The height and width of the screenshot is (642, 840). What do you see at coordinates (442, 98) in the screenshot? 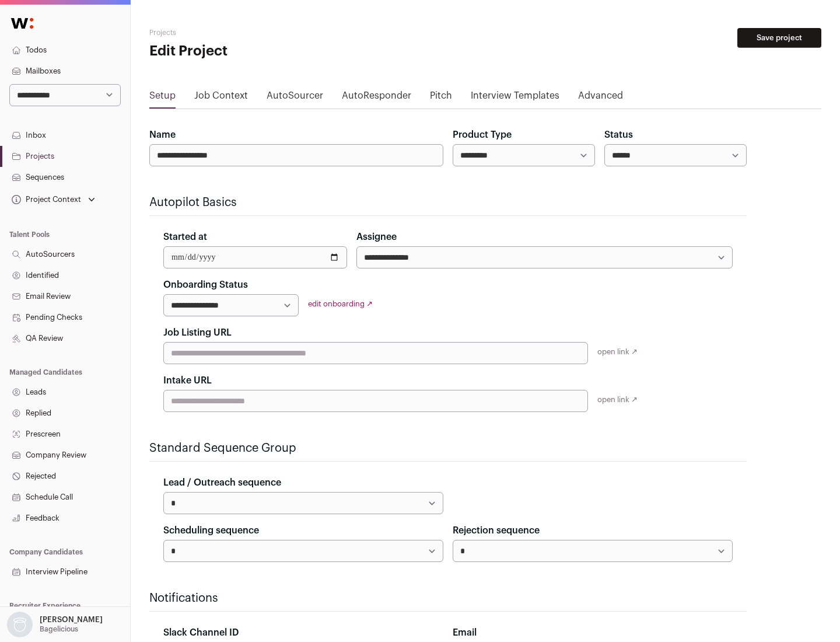
I see `a: Pitch` at bounding box center [442, 98].